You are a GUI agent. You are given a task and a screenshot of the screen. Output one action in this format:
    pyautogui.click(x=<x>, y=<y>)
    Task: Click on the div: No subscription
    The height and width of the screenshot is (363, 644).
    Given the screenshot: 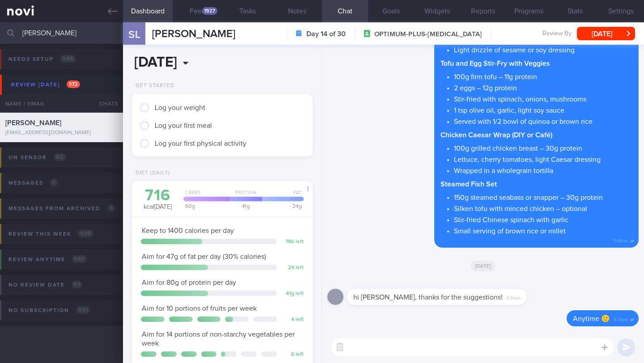 What is the action you would take?
    pyautogui.click(x=49, y=310)
    